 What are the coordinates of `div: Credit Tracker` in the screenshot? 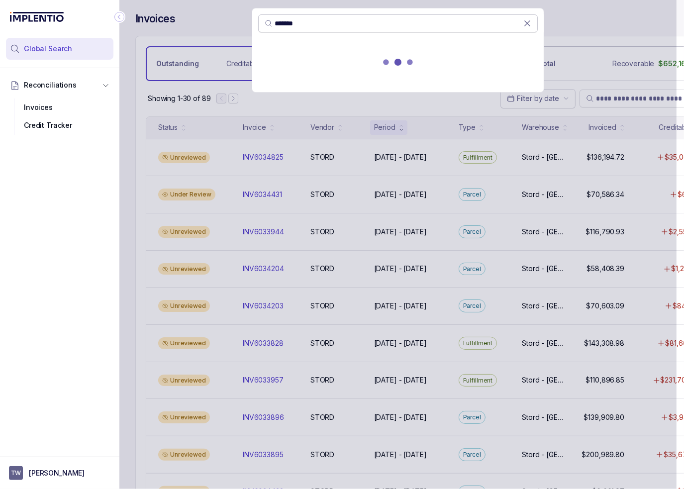 It's located at (60, 125).